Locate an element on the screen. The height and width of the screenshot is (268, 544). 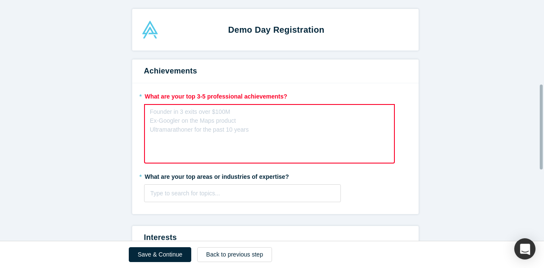
h3: Achievements is located at coordinates (276, 71).